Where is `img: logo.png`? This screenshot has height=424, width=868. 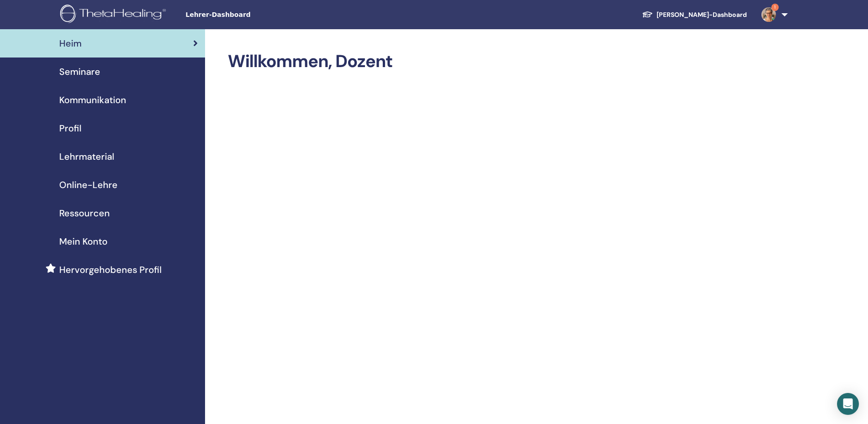 img: logo.png is located at coordinates (114, 14).